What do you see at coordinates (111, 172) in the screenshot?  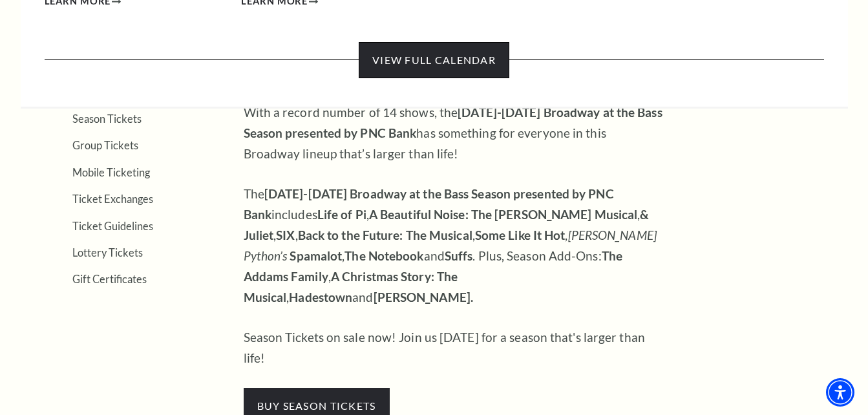 I see `a: Mobile Ticketing` at bounding box center [111, 172].